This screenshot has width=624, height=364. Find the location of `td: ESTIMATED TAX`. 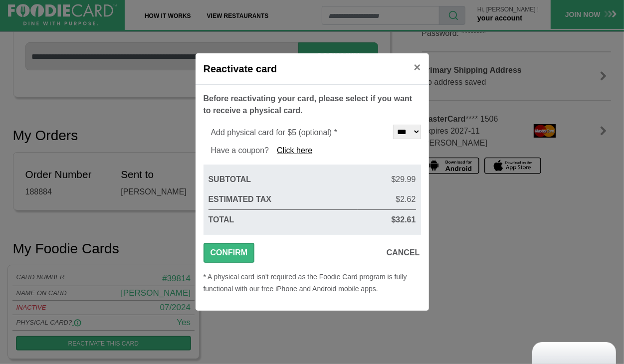

td: ESTIMATED TAX is located at coordinates (283, 199).